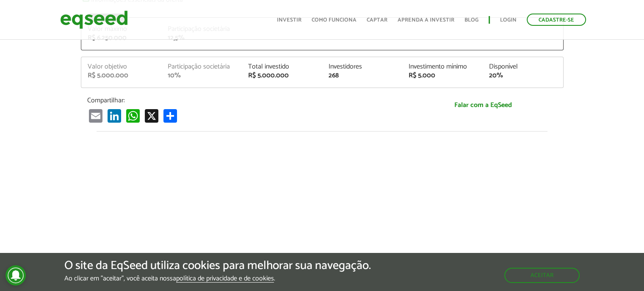  I want to click on div: 268, so click(362, 76).